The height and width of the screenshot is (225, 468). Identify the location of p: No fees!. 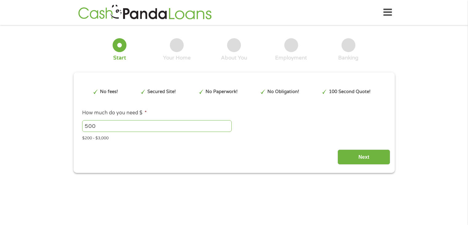
(109, 92).